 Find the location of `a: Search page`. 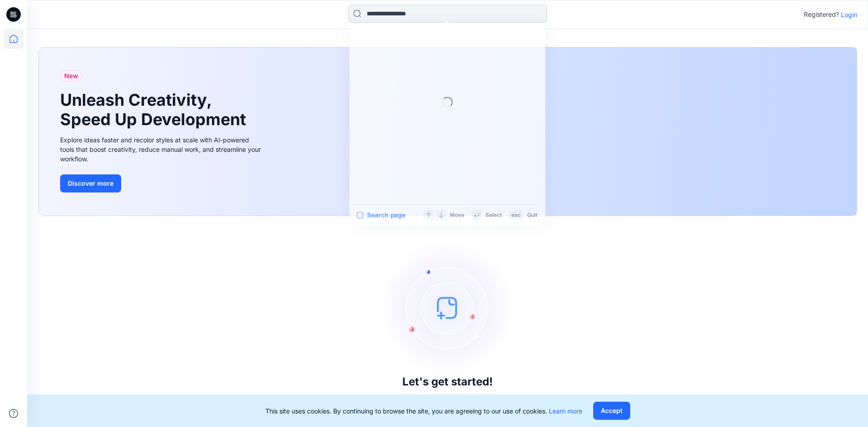

a: Search page is located at coordinates (381, 215).